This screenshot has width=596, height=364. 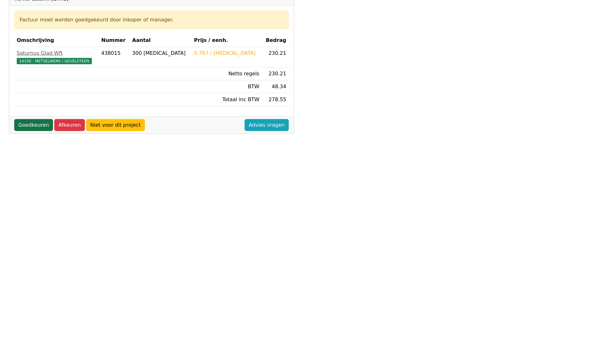 What do you see at coordinates (275, 41) in the screenshot?
I see `th: Bedrag` at bounding box center [275, 41].